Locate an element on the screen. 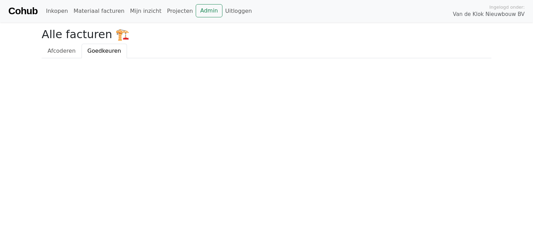  a: Afcoderen is located at coordinates (61, 51).